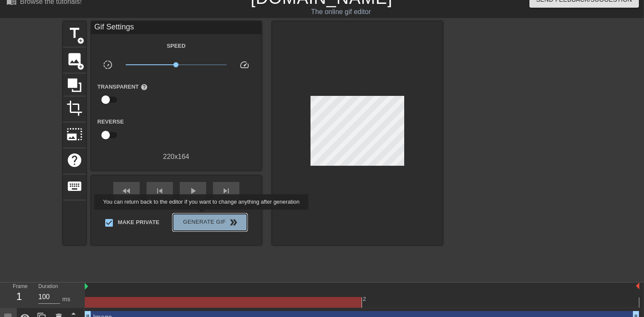  I want to click on span: fast_rewind, so click(126, 191).